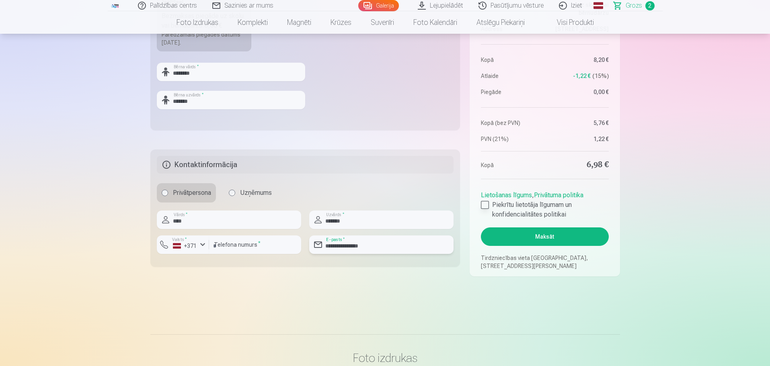  I want to click on dd: 1,22 €, so click(578, 139).